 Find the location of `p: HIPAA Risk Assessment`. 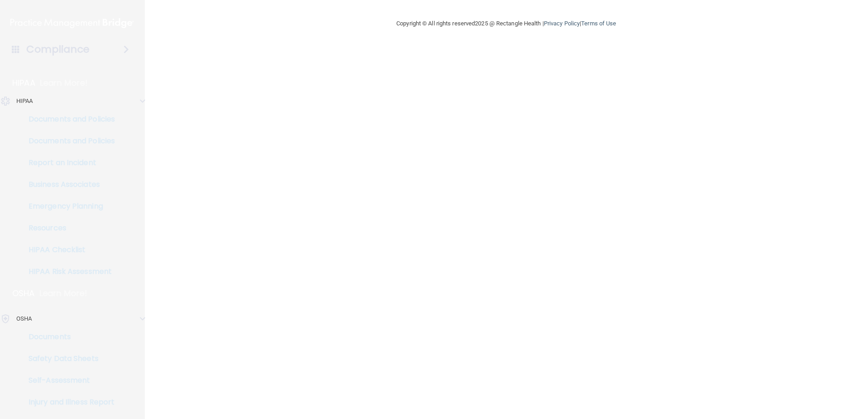

p: HIPAA Risk Assessment is located at coordinates (68, 272).